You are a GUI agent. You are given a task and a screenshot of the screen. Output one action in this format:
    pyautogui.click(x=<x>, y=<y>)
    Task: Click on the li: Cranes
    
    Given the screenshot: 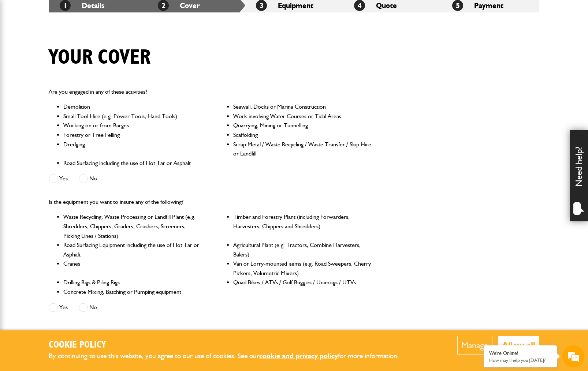 What is the action you would take?
    pyautogui.click(x=133, y=268)
    